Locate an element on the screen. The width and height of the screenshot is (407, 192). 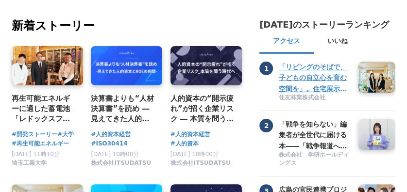
span: #ISO30414 is located at coordinates (109, 144).